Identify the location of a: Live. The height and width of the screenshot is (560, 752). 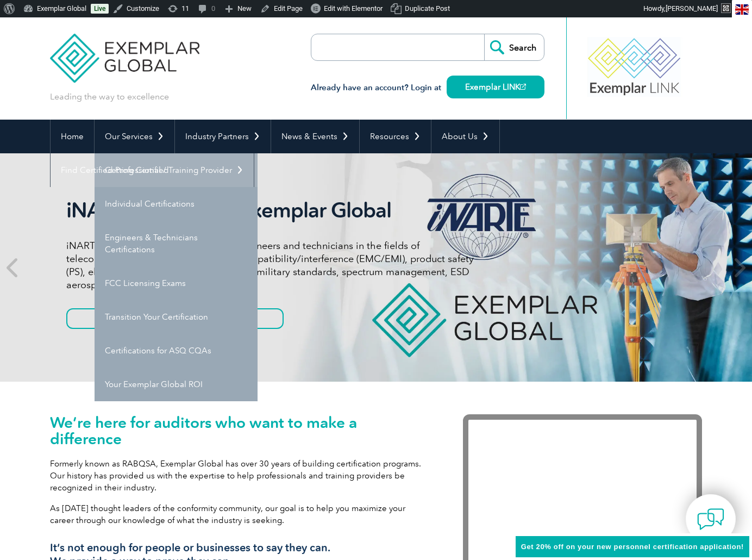
(99, 9).